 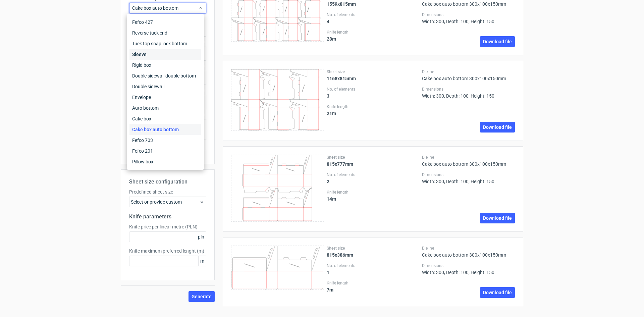 I want to click on label: Knife maximum preferred lenght (m), so click(x=167, y=251).